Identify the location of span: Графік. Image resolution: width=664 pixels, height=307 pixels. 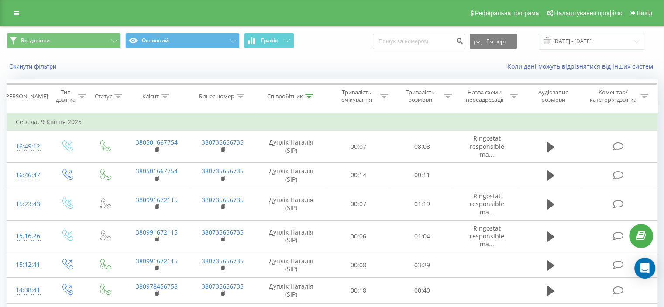
(269, 41).